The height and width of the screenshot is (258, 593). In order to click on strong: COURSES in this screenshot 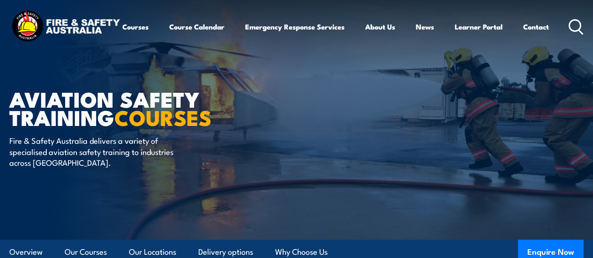, I will do `click(163, 117)`.